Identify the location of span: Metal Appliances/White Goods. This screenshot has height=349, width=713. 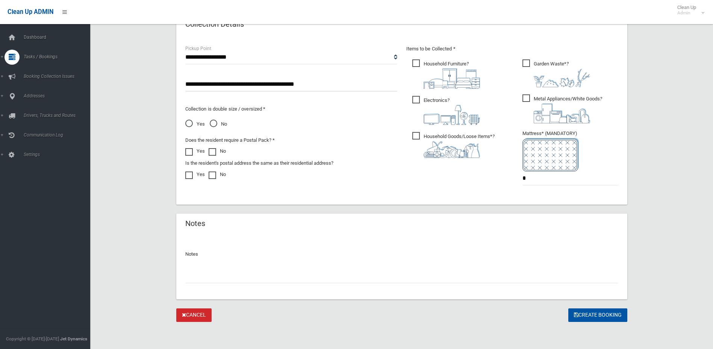
(562, 109).